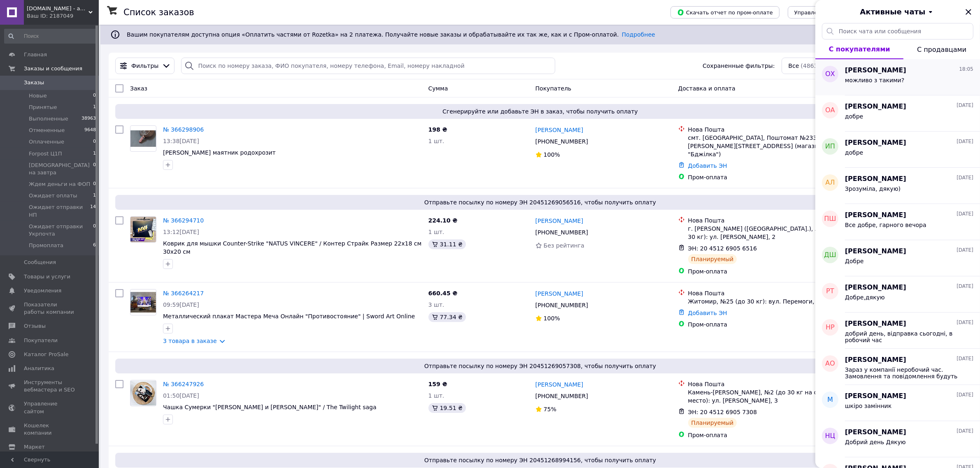 Image resolution: width=980 pixels, height=468 pixels. I want to click on span: 38963, so click(88, 119).